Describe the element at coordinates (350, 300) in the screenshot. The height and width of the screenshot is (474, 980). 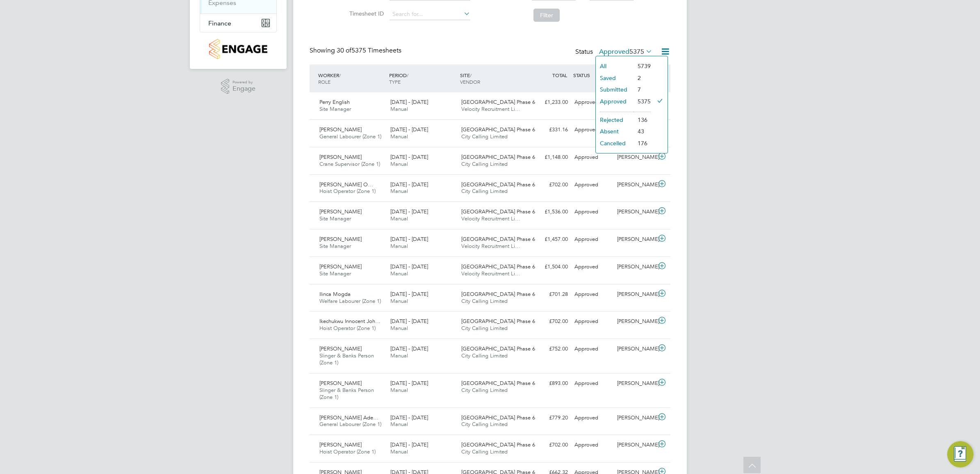
I see `span: Welfare Labourer (Zone 1)` at that location.